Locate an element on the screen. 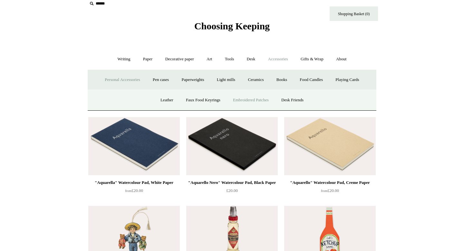 The image size is (464, 251). a: Shopping Basket (0) is located at coordinates (354, 14).